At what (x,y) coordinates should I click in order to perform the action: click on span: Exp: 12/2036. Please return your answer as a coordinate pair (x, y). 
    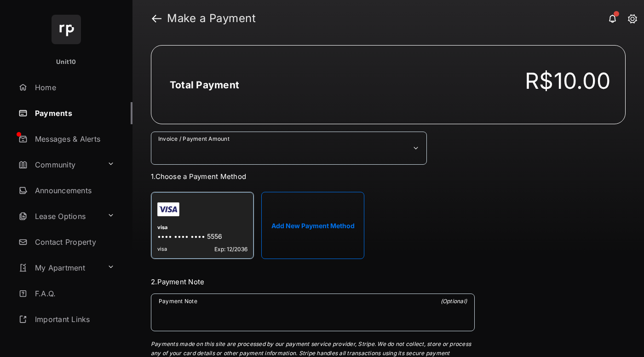
    Looking at the image, I should click on (231, 249).